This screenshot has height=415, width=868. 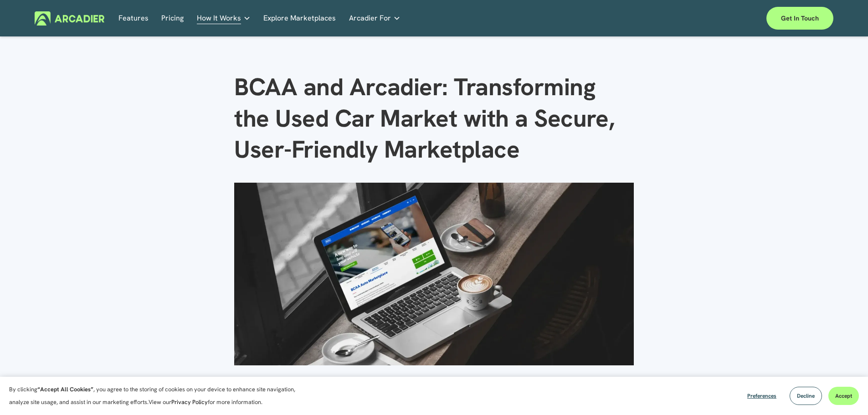 I want to click on a: Features, so click(x=133, y=18).